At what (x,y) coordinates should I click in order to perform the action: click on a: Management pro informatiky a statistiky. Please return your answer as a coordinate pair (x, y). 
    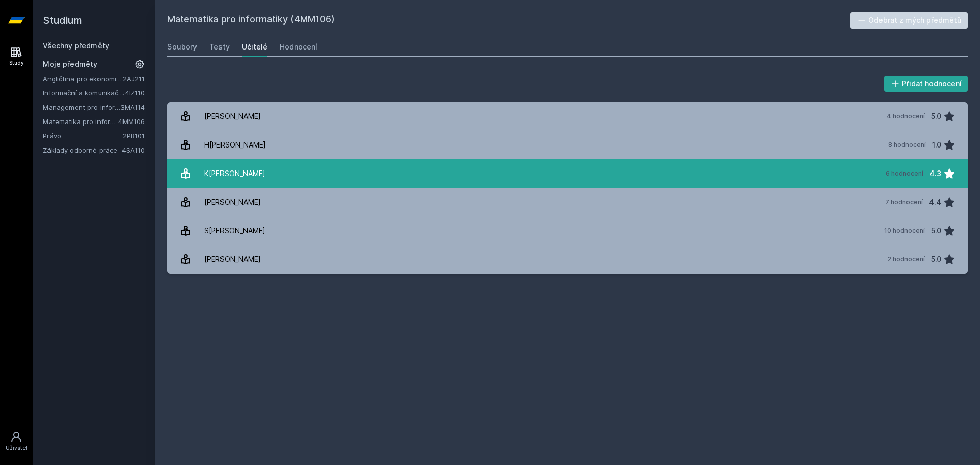
    Looking at the image, I should click on (82, 107).